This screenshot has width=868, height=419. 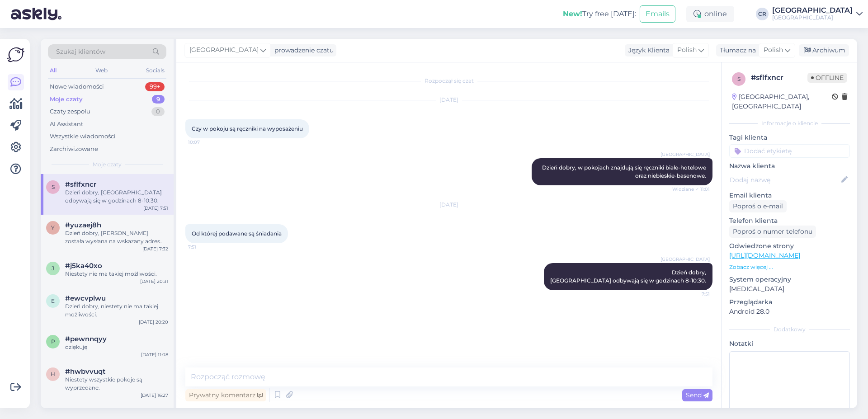 I want to click on div: 99+, so click(x=155, y=87).